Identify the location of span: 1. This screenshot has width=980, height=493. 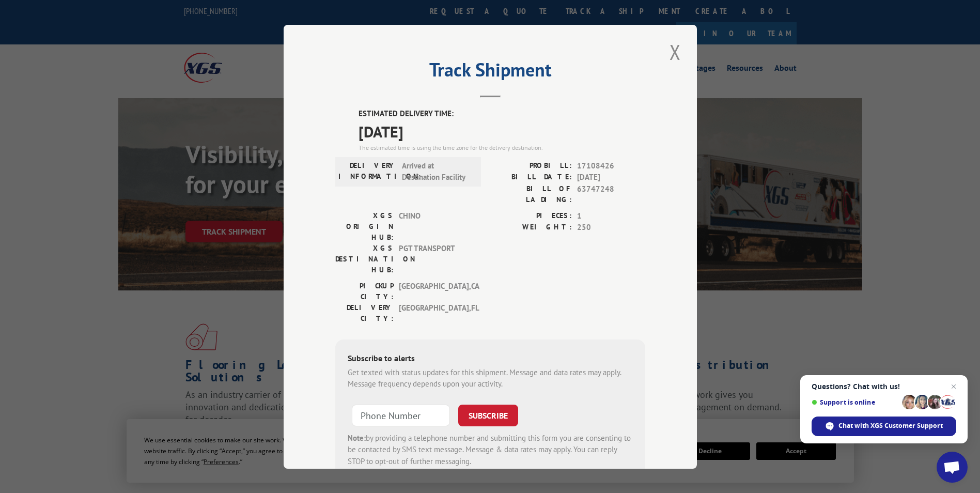
(611, 215).